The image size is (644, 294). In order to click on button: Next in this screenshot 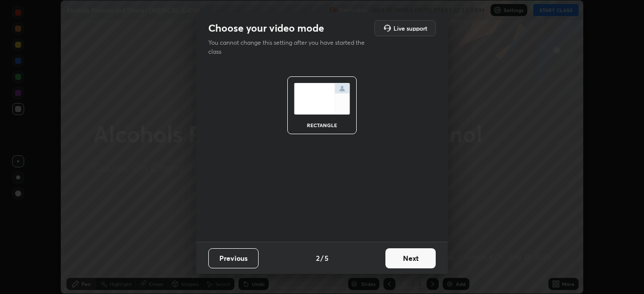, I will do `click(411, 258)`.